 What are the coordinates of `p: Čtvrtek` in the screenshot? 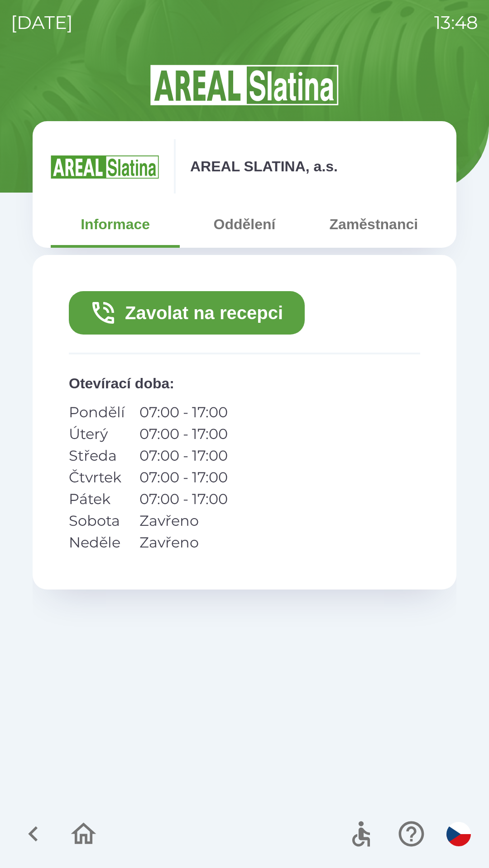 It's located at (97, 478).